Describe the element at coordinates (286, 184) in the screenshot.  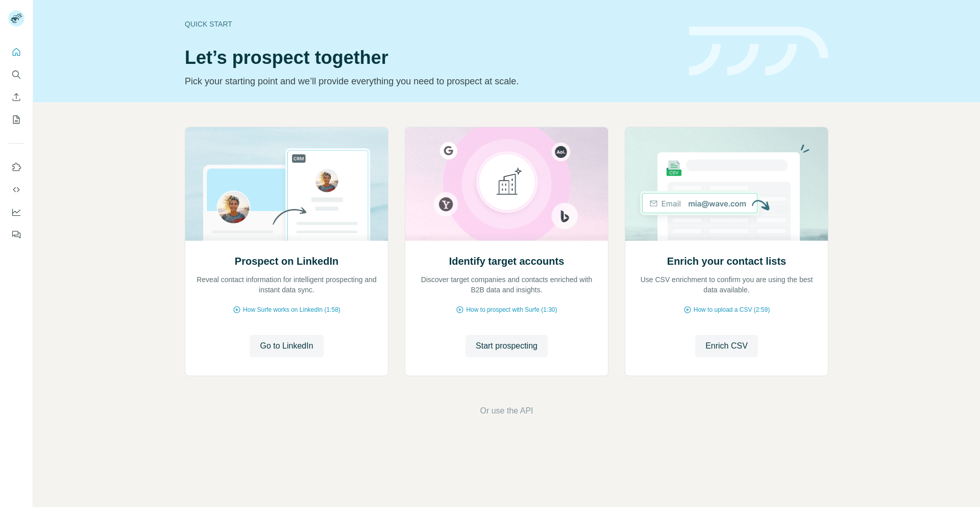
I see `img: Prospect on LinkedIn` at that location.